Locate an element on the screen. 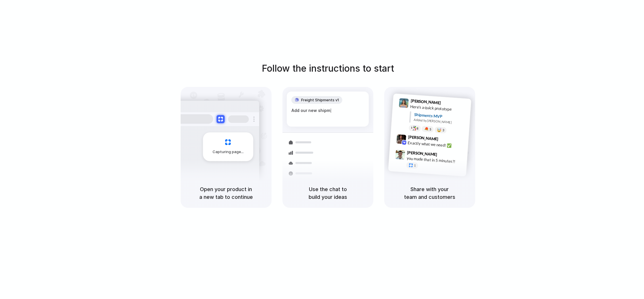  h5: Open your product in a new tab to continue is located at coordinates (226, 193).